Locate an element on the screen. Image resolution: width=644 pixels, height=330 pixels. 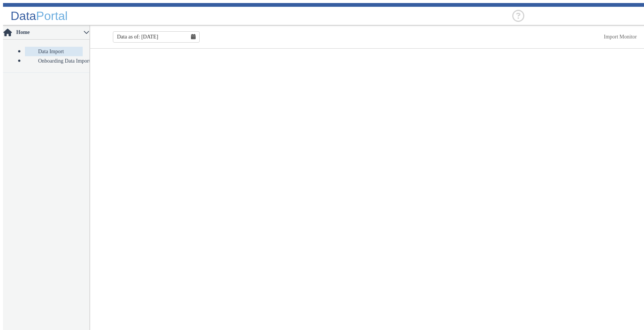
span: Portal is located at coordinates (52, 16).